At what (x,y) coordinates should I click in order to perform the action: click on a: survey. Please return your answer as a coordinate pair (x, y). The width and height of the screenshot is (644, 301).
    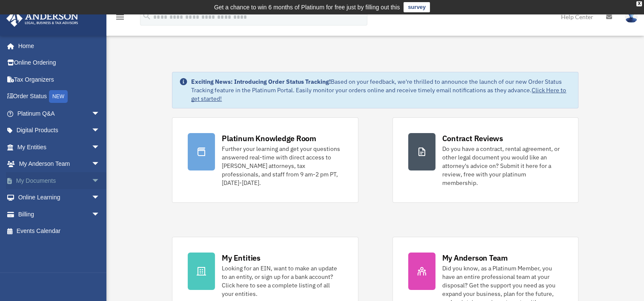
    Looking at the image, I should click on (417, 7).